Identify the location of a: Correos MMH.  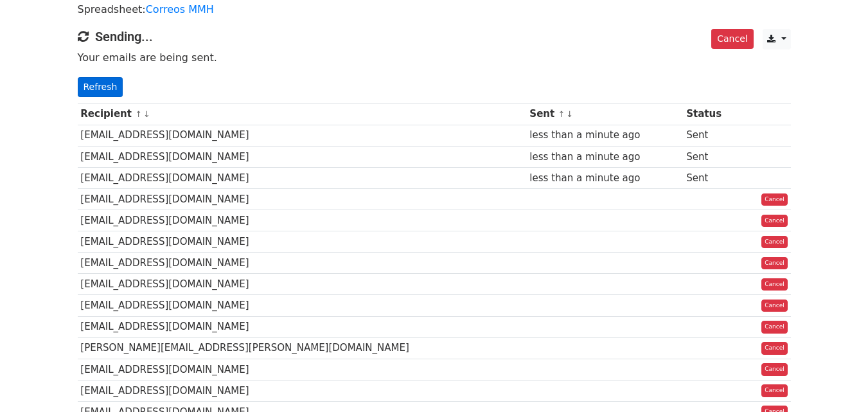
(180, 9).